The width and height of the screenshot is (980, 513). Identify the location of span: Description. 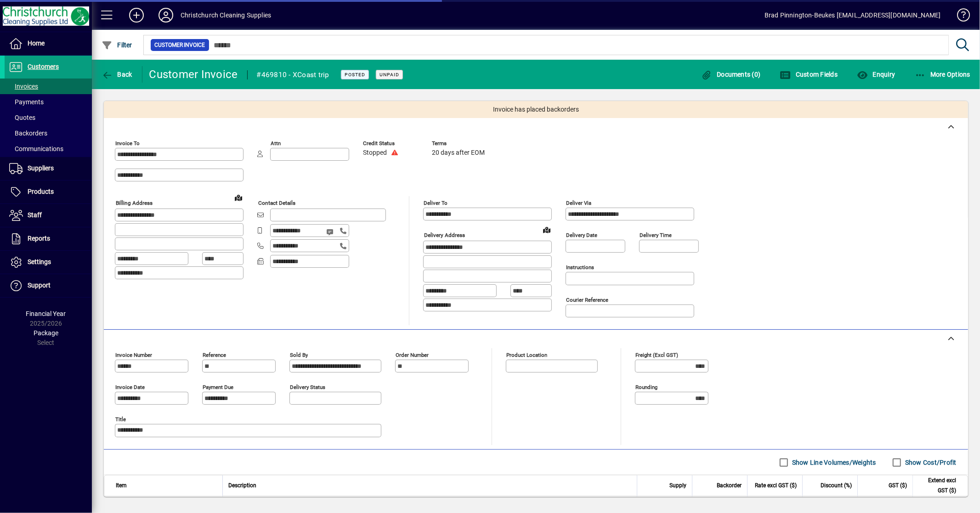
(242, 486).